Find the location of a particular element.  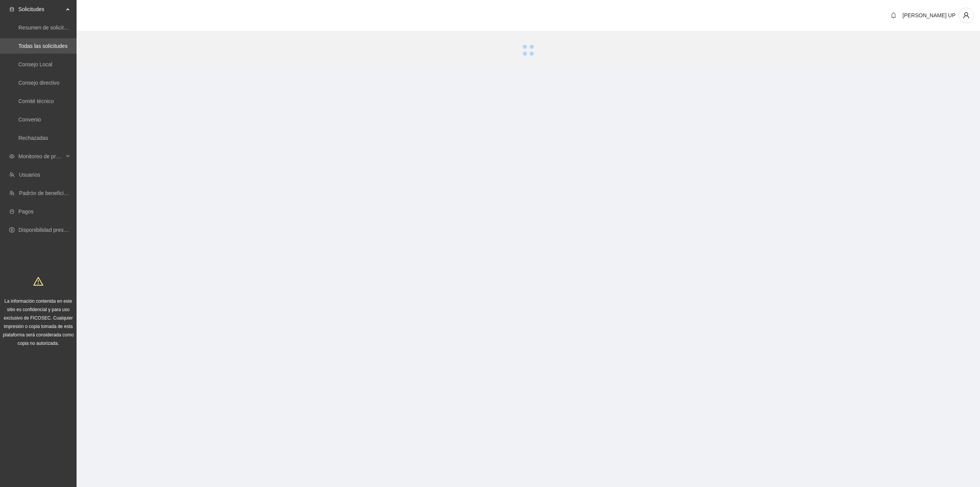

button: bell is located at coordinates (893, 16).